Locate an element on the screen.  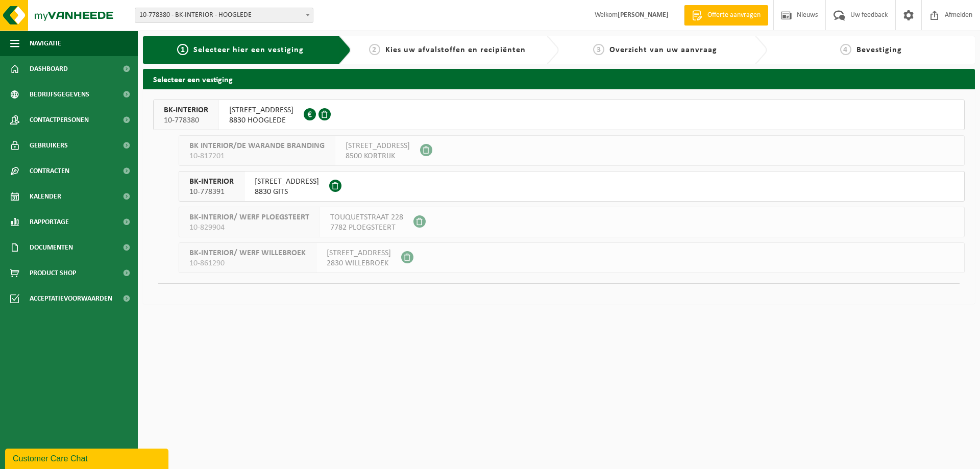
span: 8830 HOOGLEDE is located at coordinates (261, 120).